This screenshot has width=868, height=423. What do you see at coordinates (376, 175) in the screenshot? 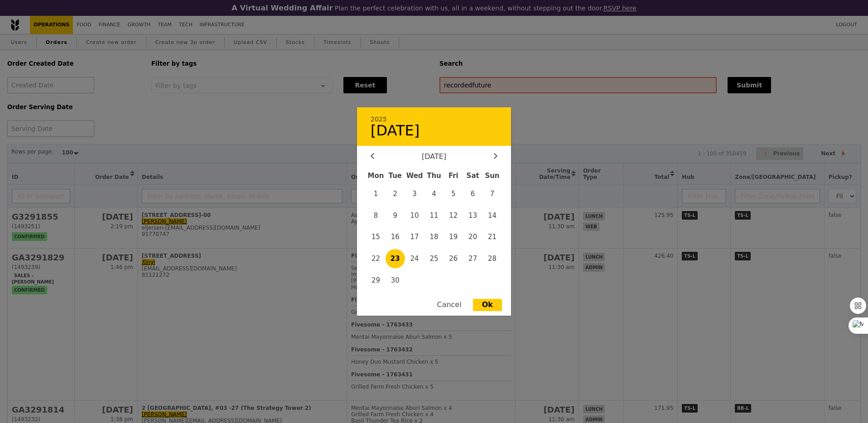
I see `div: Mon` at bounding box center [376, 175].